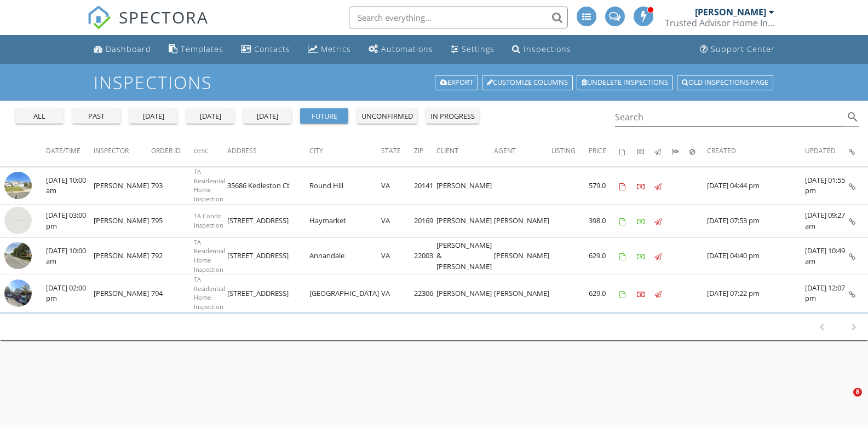 The image size is (868, 425). What do you see at coordinates (345, 256) in the screenshot?
I see `td: Annandale` at bounding box center [345, 256].